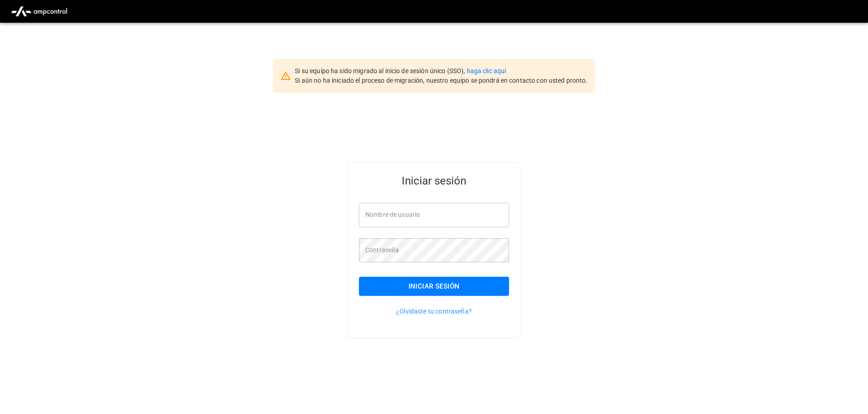  I want to click on h5: Iniciar sesión, so click(434, 181).